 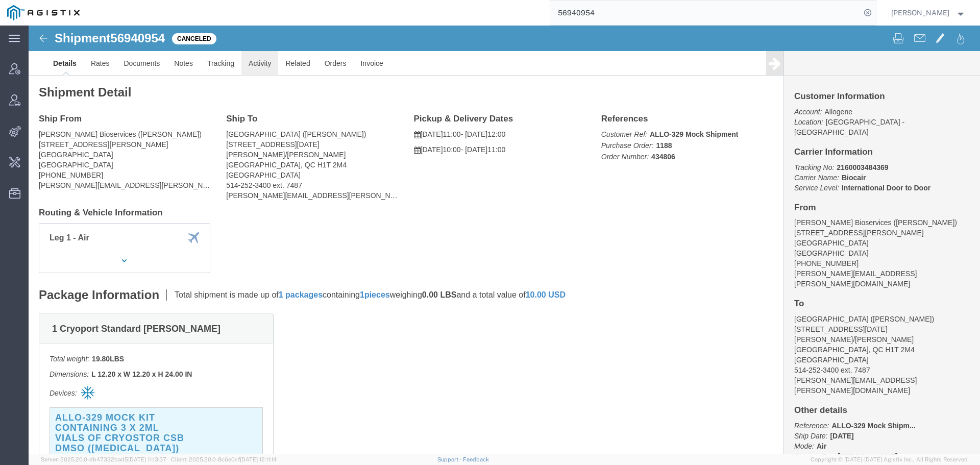 What do you see at coordinates (224, 459) in the screenshot?
I see `span: Client: 2025.20.0-8c6e0cf` at bounding box center [224, 459].